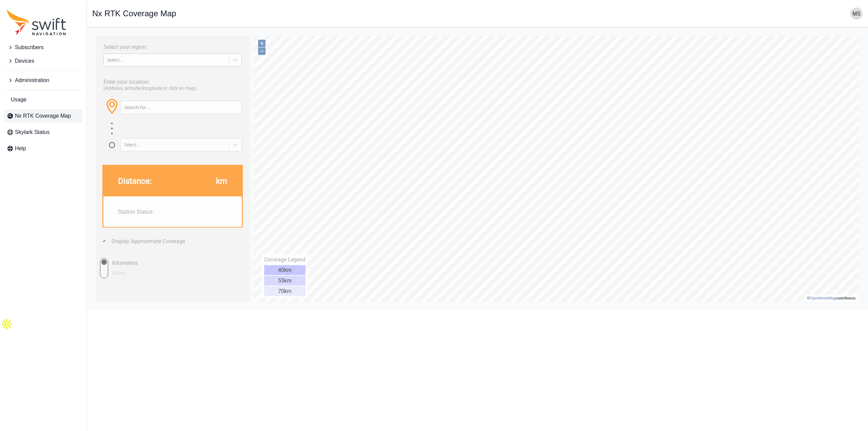 Image resolution: width=868 pixels, height=431 pixels. Describe the element at coordinates (193, 259) in the screenshot. I see `div: 70km` at that location.